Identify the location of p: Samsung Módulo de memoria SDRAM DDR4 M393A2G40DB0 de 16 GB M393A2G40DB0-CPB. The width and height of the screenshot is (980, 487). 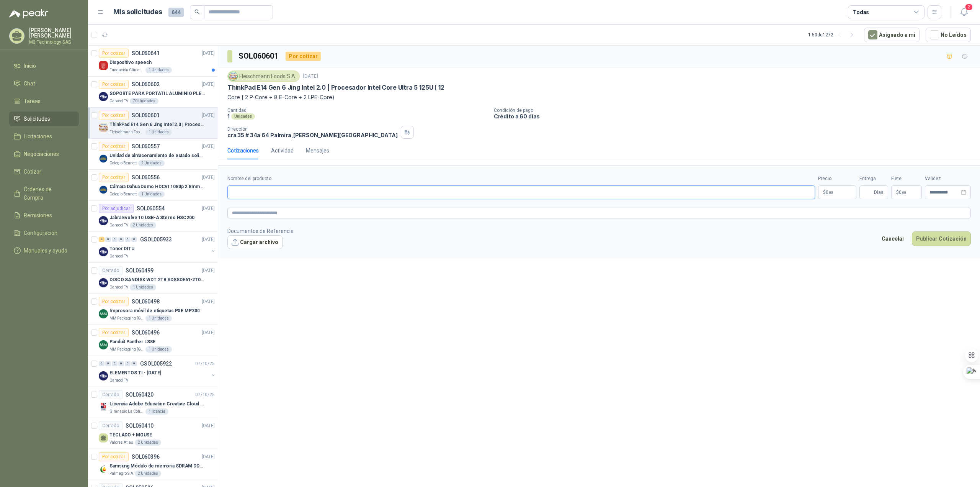
(157, 466).